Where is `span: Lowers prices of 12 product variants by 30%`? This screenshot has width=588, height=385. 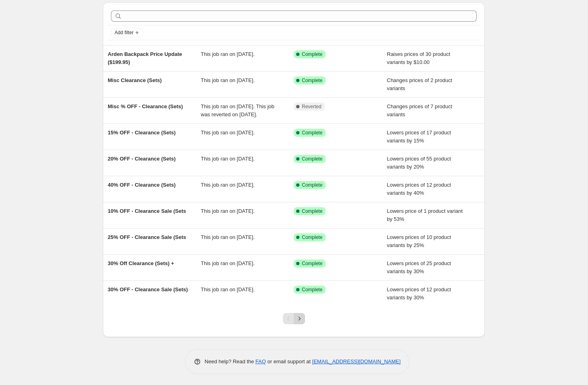
span: Lowers prices of 12 product variants by 30% is located at coordinates (419, 293).